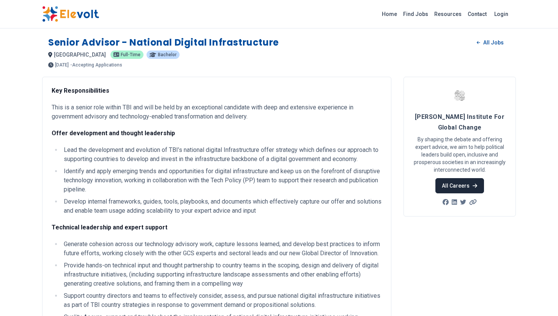  What do you see at coordinates (390, 14) in the screenshot?
I see `a: Home` at bounding box center [390, 14].